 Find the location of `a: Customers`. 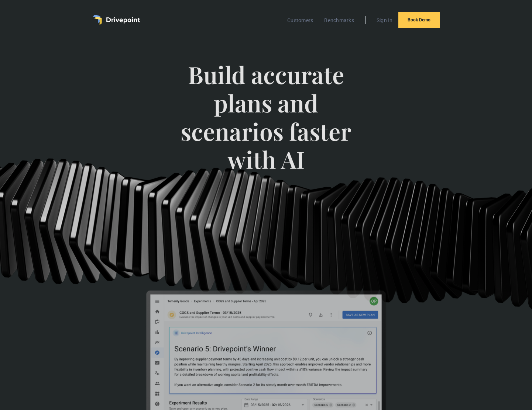

a: Customers is located at coordinates (300, 20).